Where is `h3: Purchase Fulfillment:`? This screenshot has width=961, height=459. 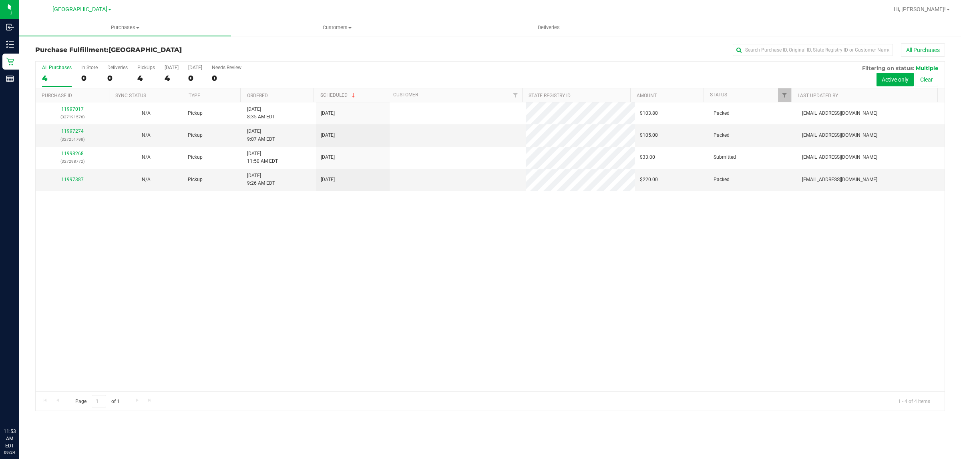 h3: Purchase Fulfillment: is located at coordinates (187, 50).